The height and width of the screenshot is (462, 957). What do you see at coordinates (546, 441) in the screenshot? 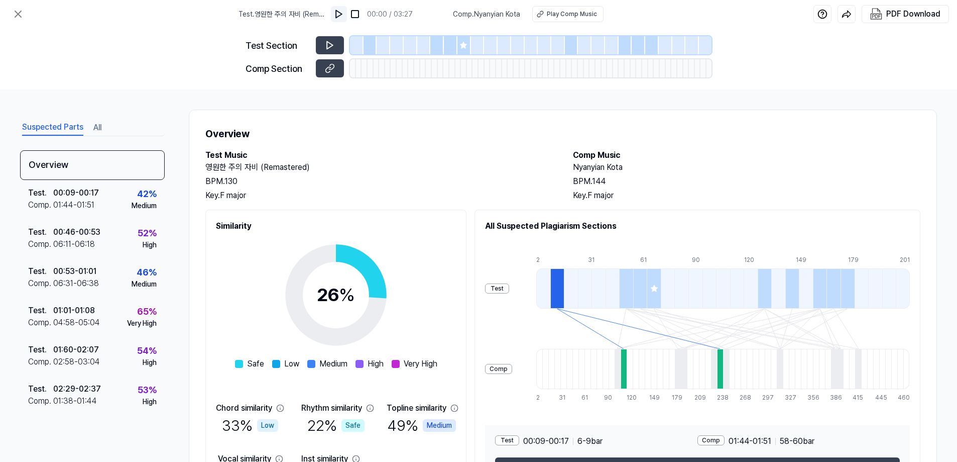
I see `span: 00:09 - 00:17` at bounding box center [546, 441].